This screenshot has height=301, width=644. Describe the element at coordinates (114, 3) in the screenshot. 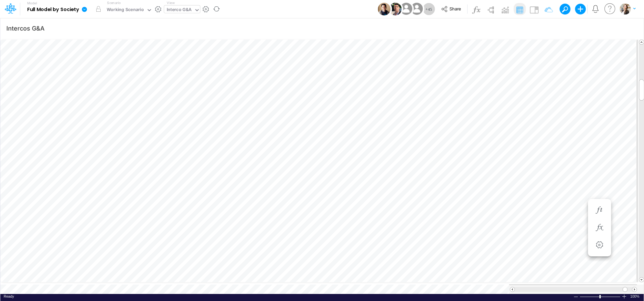

I see `label: Scenario` at that location.